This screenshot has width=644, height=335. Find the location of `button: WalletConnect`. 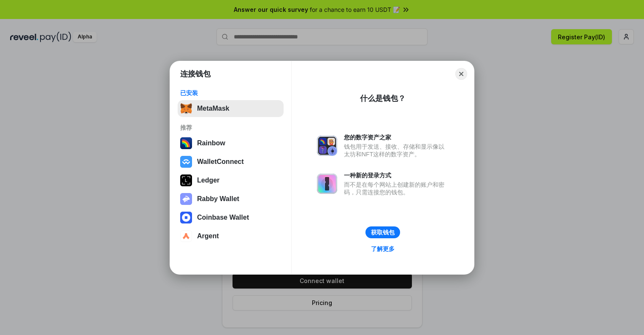

button: WalletConnect is located at coordinates (230, 162).